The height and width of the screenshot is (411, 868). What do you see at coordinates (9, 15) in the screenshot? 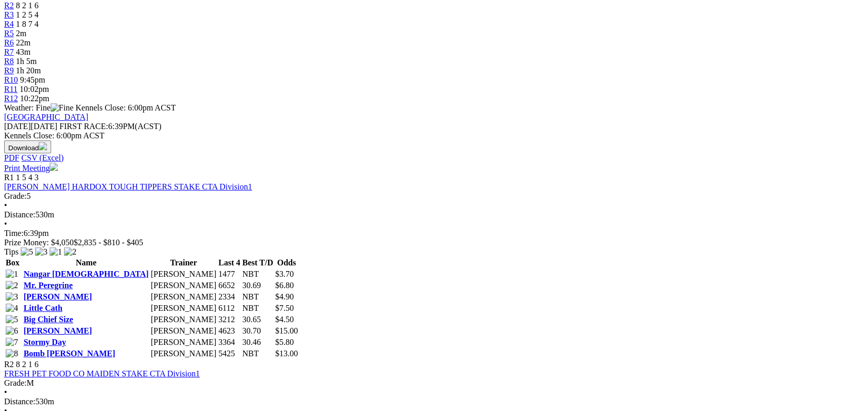
I see `a: R3` at bounding box center [9, 15].